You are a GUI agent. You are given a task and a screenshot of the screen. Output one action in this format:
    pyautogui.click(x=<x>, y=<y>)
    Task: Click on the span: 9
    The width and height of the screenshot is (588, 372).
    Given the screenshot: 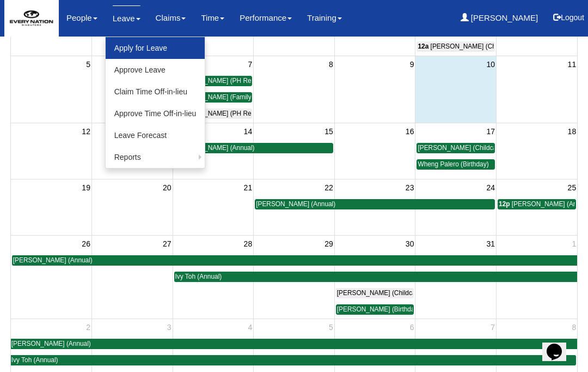 What is the action you would take?
    pyautogui.click(x=413, y=64)
    